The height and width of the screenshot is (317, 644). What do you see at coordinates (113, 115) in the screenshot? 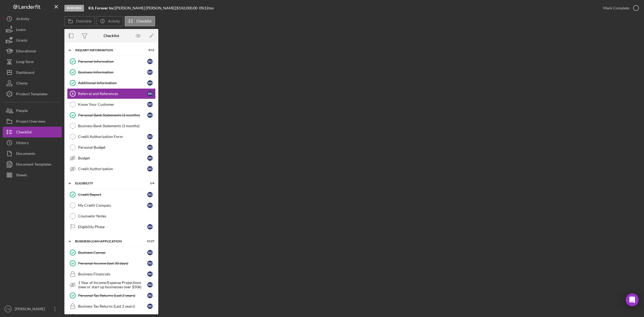
I see `div: Personal Bank Statements (3 months)` at bounding box center [113, 115].